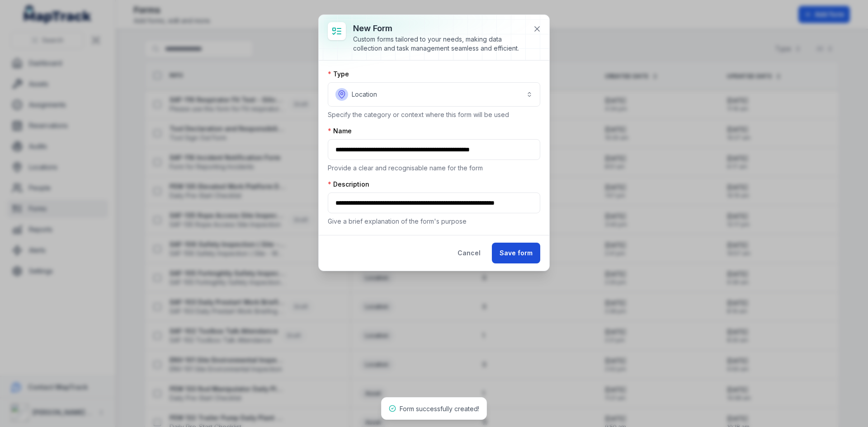  I want to click on h3: New form, so click(439, 29).